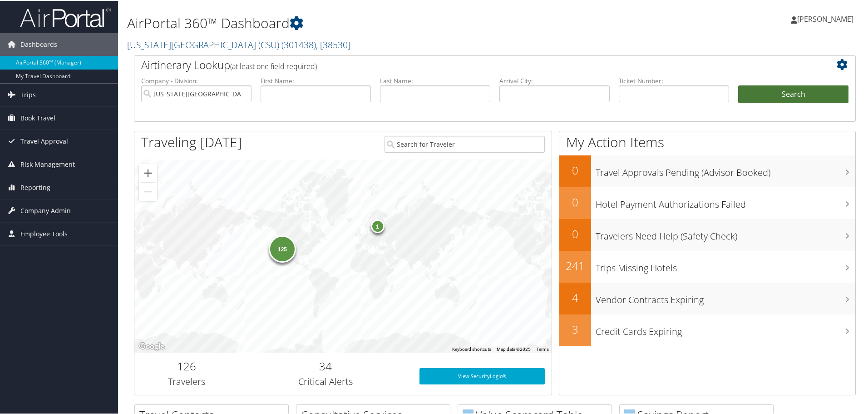 The image size is (868, 414). What do you see at coordinates (148, 191) in the screenshot?
I see `button: Zoom out` at bounding box center [148, 191].